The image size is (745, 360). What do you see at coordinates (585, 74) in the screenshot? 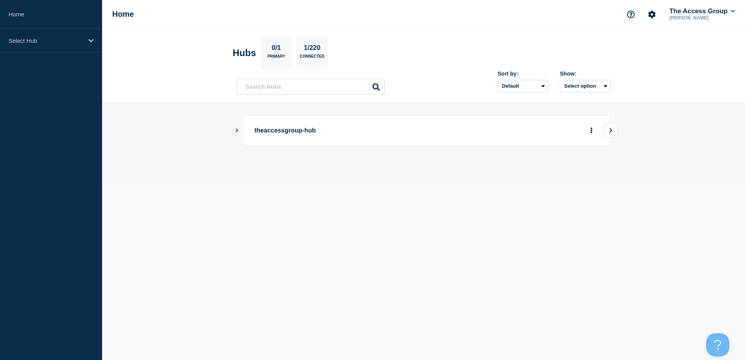
I see `div: Show:` at bounding box center [585, 74].